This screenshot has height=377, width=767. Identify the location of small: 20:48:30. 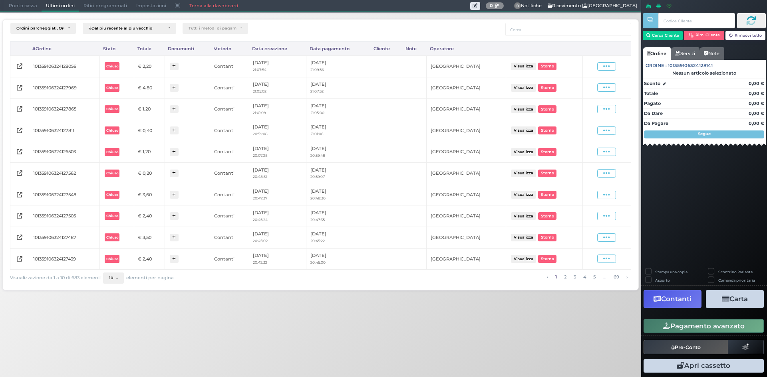
(318, 198).